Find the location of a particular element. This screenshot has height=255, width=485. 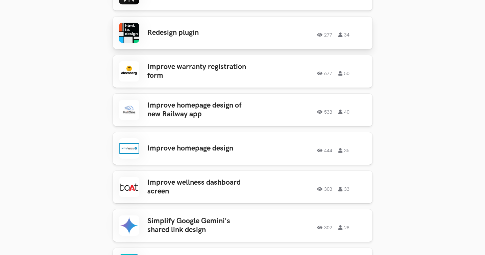

h3: Improve homepage design is located at coordinates (200, 148).